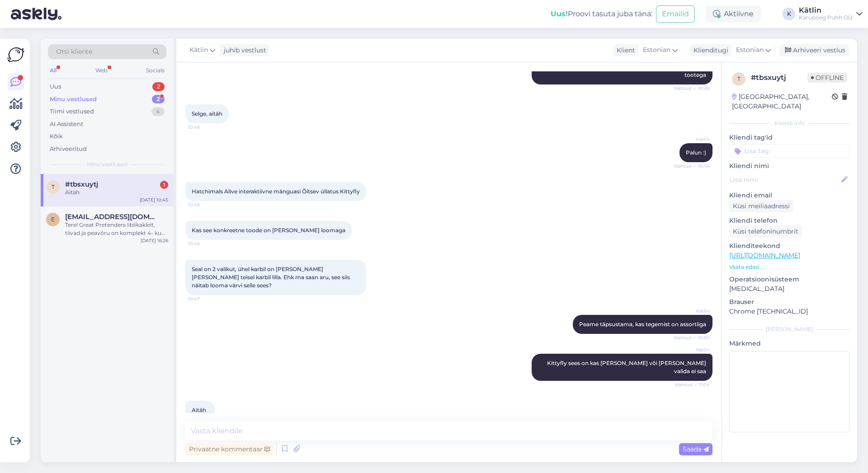 This screenshot has width=868, height=473. Describe the element at coordinates (766, 231) in the screenshot. I see `div: Küsi telefoninumbrit` at that location.